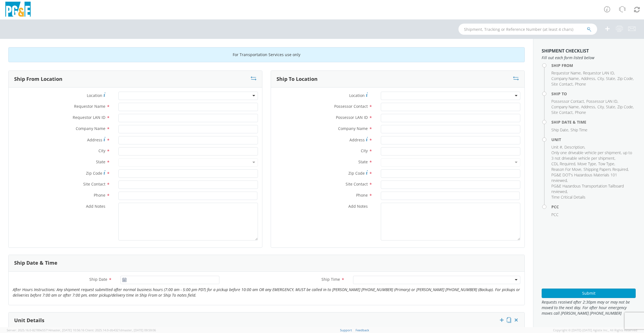  I want to click on span: PG&E DOT's Hazardous Materials 101 reviewed, so click(584, 177).